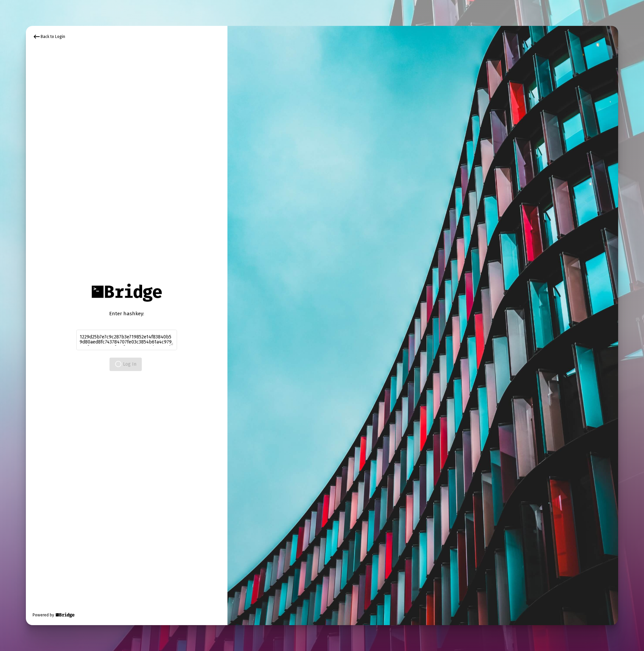 This screenshot has width=644, height=651. I want to click on div: Enter hashkey:, so click(127, 314).